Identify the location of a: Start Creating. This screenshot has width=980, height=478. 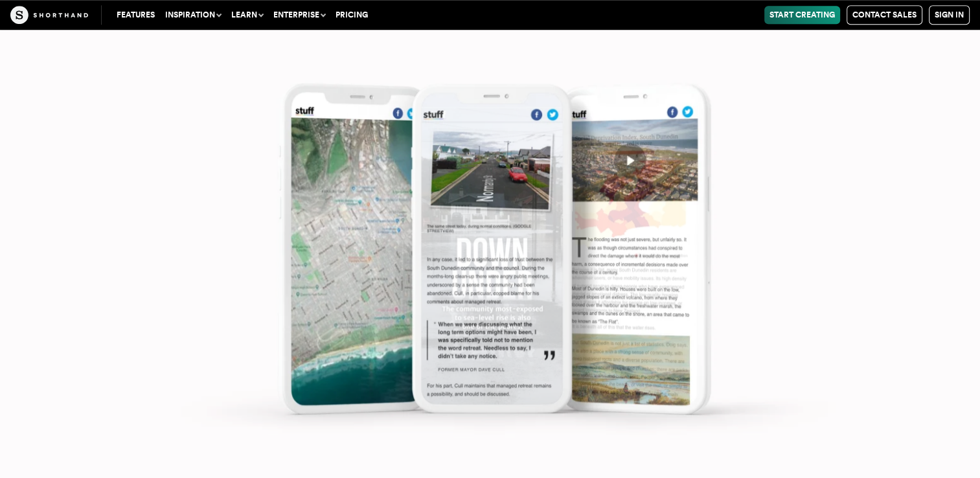
(803, 15).